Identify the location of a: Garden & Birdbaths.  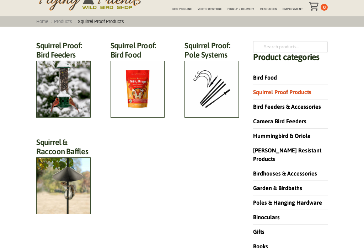
(278, 188).